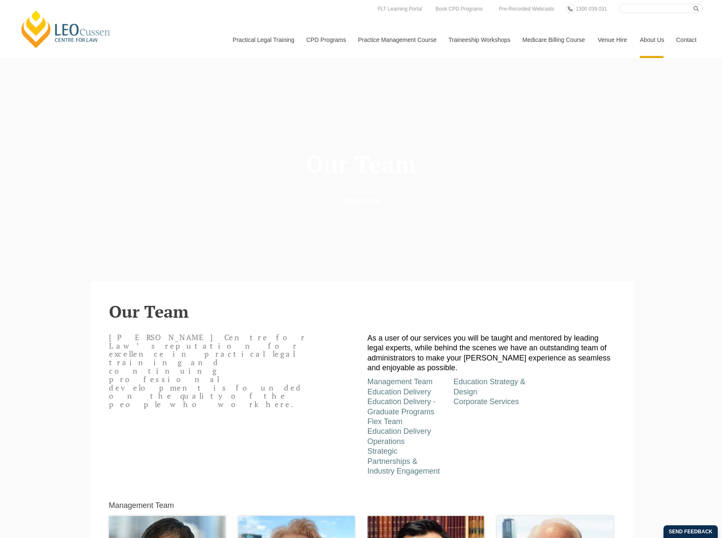 This screenshot has height=538, width=722. Describe the element at coordinates (489, 387) in the screenshot. I see `a: Education Strategy & Design` at that location.